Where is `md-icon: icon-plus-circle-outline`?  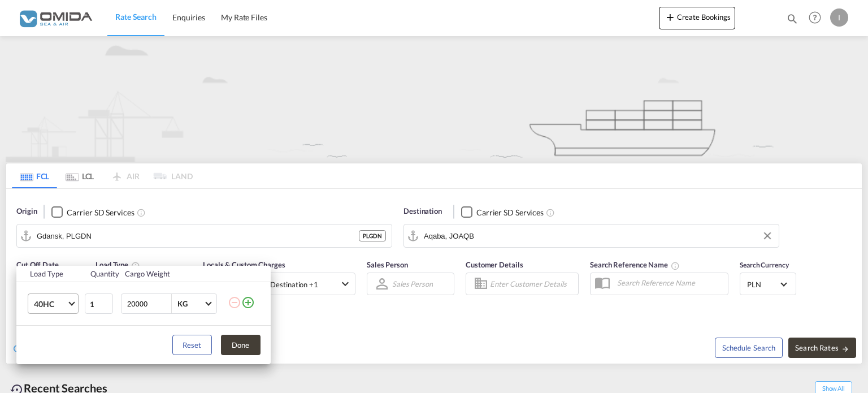
md-icon: icon-plus-circle-outline is located at coordinates (248, 303).